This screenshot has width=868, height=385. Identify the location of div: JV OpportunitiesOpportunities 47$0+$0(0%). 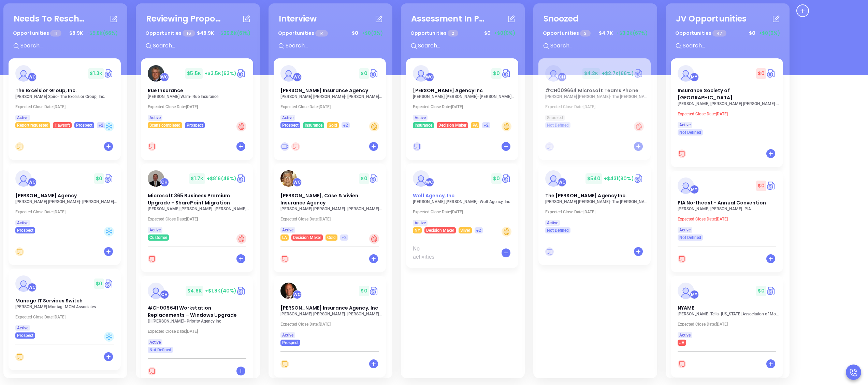
(727, 34).